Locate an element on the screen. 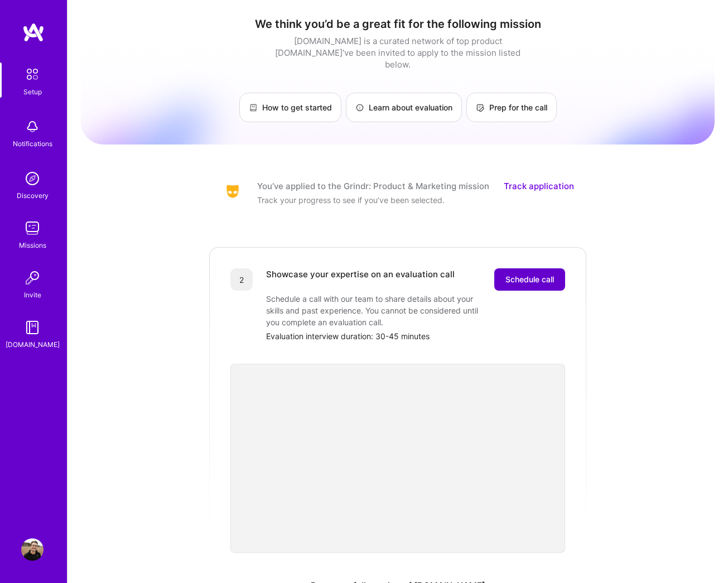 The image size is (728, 583). img: Learn about evaluation is located at coordinates (360, 108).